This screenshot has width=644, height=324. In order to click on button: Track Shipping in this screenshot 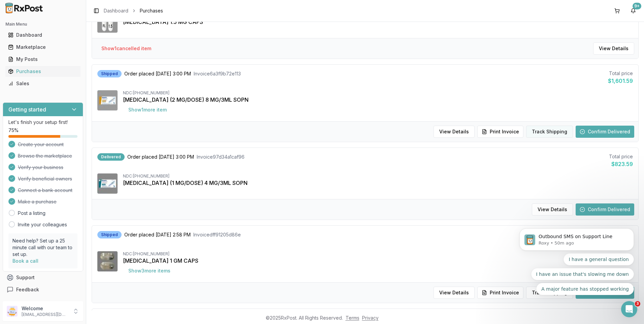, I will do `click(549, 131)`.